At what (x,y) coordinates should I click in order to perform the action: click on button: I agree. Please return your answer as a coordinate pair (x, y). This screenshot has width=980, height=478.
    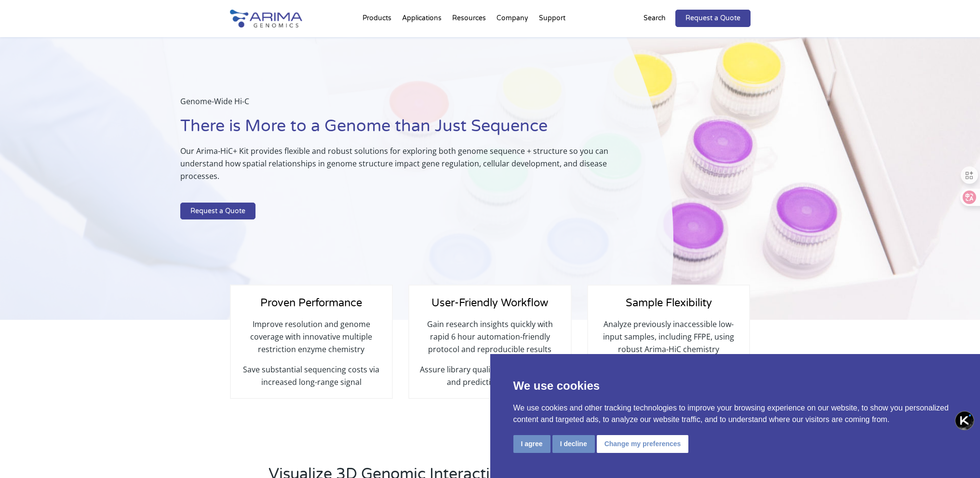
    Looking at the image, I should click on (532, 444).